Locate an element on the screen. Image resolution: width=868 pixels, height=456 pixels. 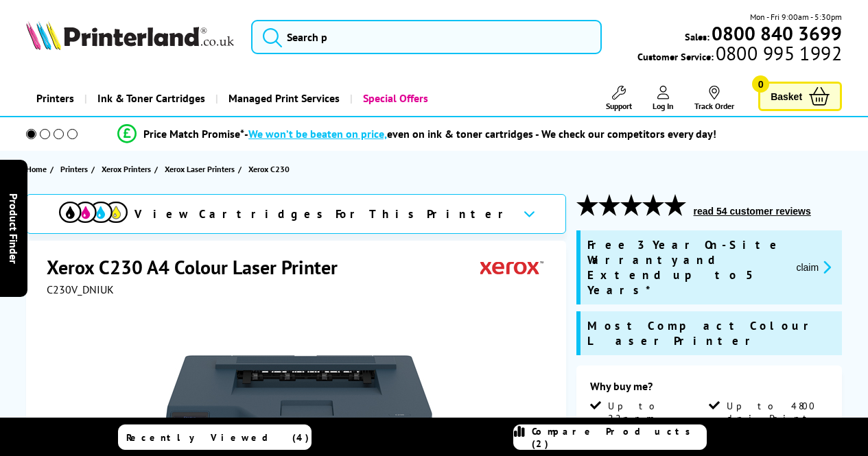
span: Customer Service: is located at coordinates (740, 55).